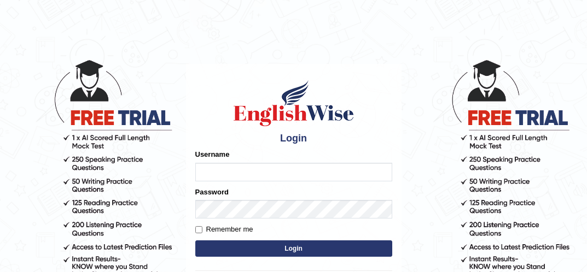 Image resolution: width=587 pixels, height=272 pixels. Describe the element at coordinates (294, 249) in the screenshot. I see `button: Login` at that location.